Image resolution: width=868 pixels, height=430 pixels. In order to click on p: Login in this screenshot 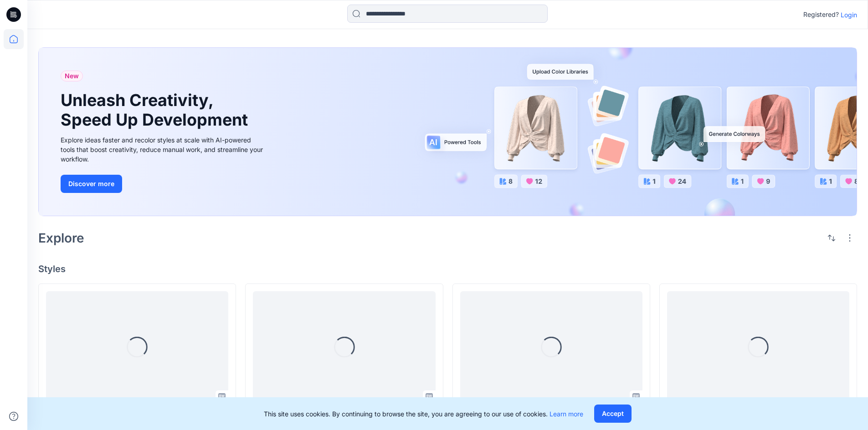, I will do `click(848, 15)`.